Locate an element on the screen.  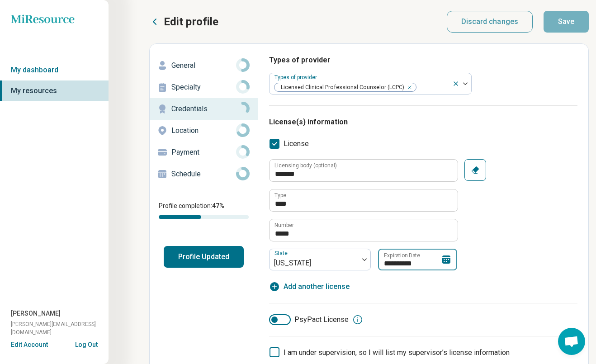
label: State is located at coordinates (282, 253).